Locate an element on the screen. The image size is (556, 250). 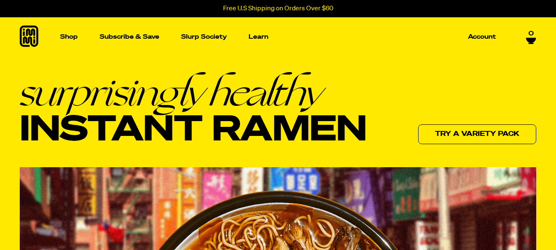
p: Learn is located at coordinates (259, 37).